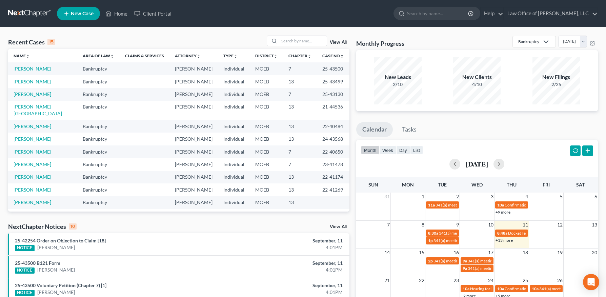  What do you see at coordinates (560, 280) in the screenshot?
I see `span: 26` at bounding box center [560, 280].